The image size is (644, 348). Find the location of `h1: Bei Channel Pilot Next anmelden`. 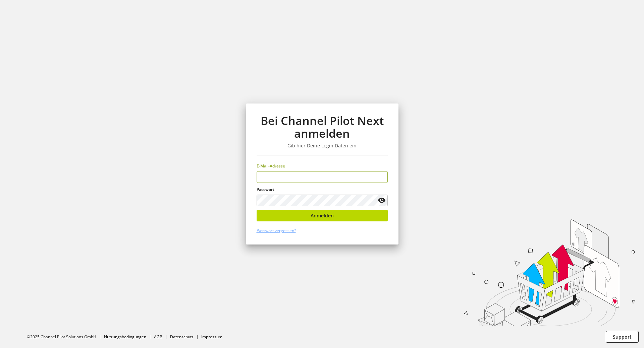

h1: Bei Channel Pilot Next anmelden is located at coordinates (322, 127).